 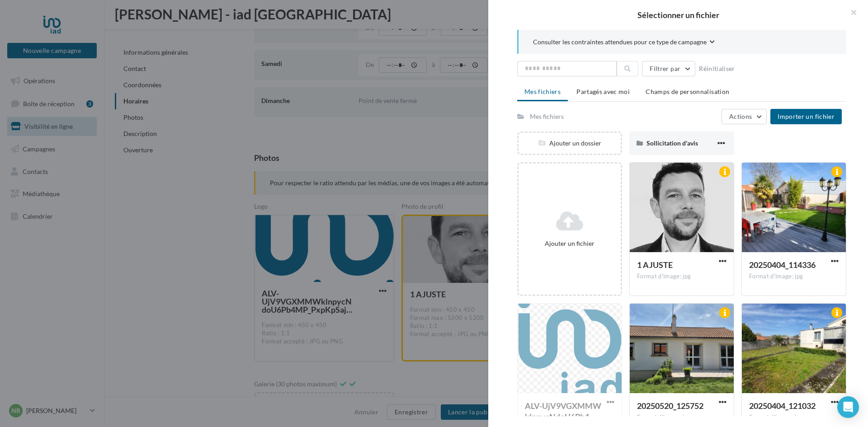 I want to click on span: Mes fichiers, so click(x=542, y=91).